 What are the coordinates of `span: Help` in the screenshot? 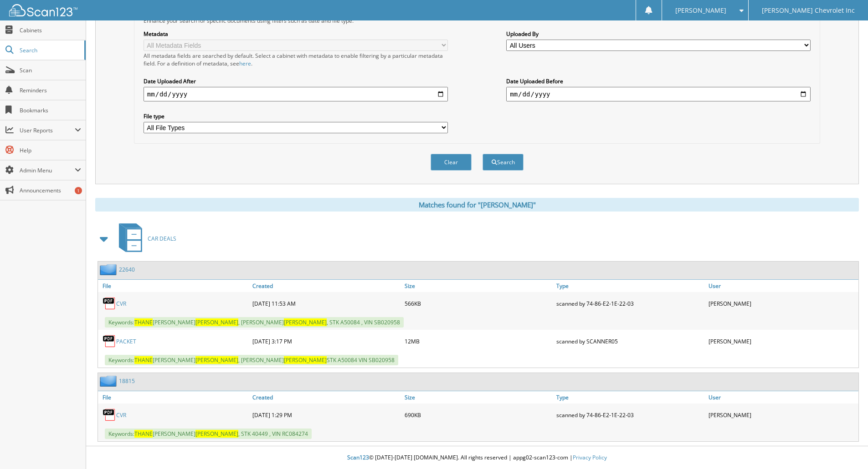 It's located at (50, 150).